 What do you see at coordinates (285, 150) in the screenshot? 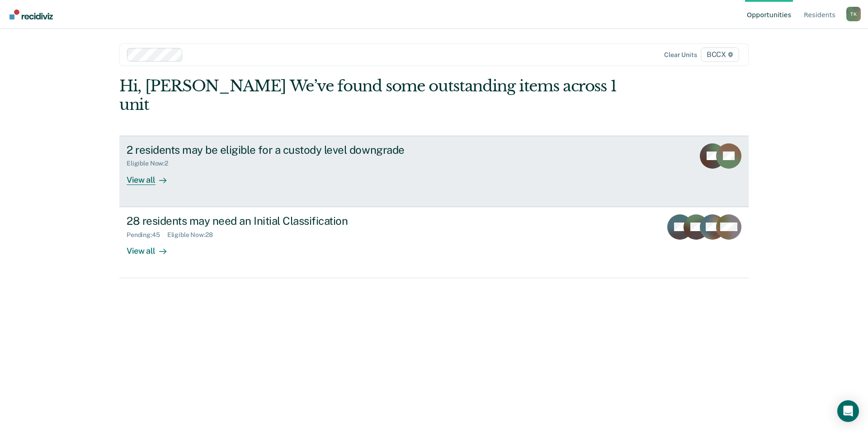
I see `div: 2 residents may be eligible for a custody level downgrade` at bounding box center [285, 150].